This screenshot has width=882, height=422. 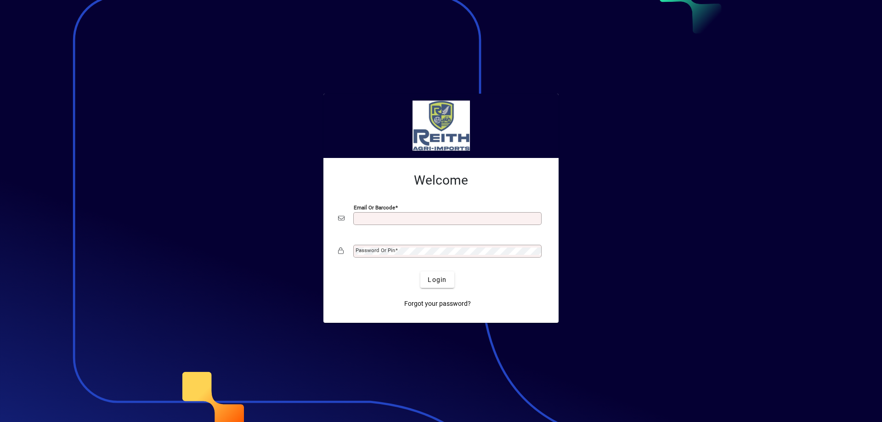 What do you see at coordinates (441, 180) in the screenshot?
I see `h2: Welcome` at bounding box center [441, 180].